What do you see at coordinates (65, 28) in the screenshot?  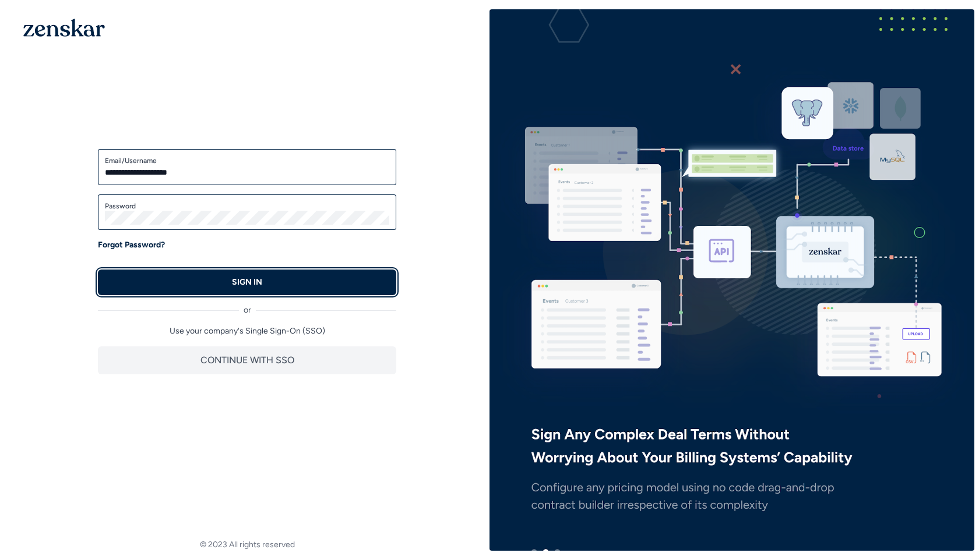 I see `img: 1OGAJ2xQqyY4LXKgY66KYq0eOWRCkrZdAb3gUhuVAqdWPZE9SRJmCz+oDMSn4zDLXe31Ii730ItAGKgCKgCCgCikA4Av8PJUP...` at bounding box center [65, 28].